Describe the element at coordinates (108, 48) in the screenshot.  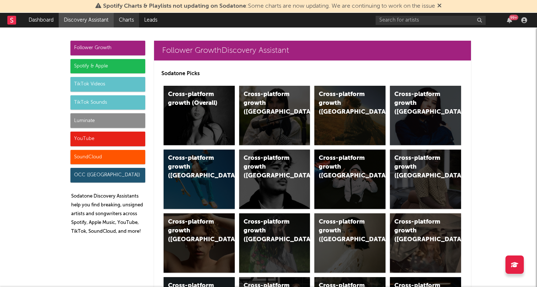
I see `div: Follower Growth` at that location.